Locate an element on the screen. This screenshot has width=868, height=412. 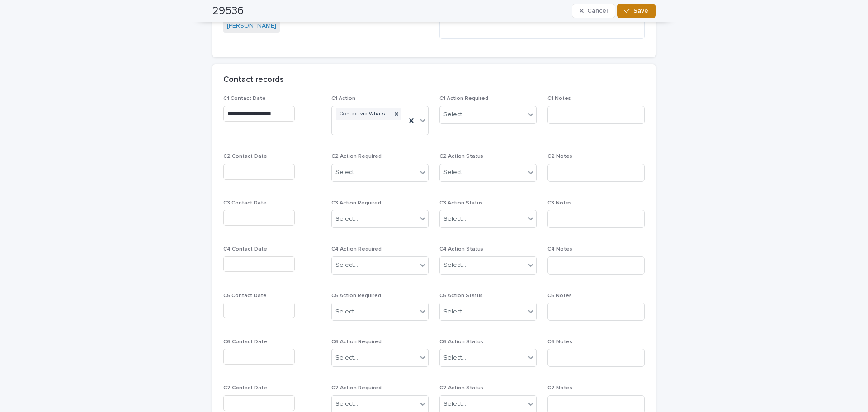
h2: 29536 is located at coordinates (228, 11).